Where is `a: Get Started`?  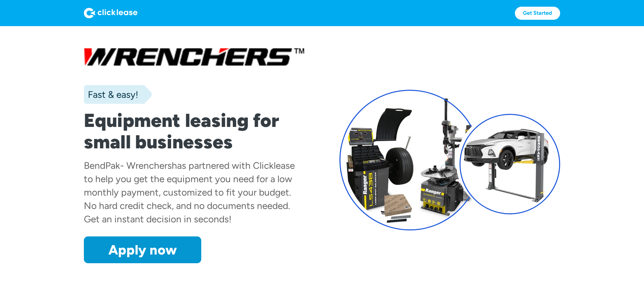
a: Get Started is located at coordinates (537, 13).